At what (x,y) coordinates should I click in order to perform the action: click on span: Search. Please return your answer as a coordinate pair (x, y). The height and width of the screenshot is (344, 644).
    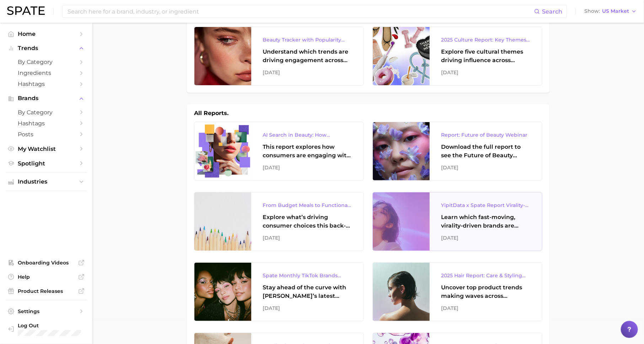
    Looking at the image, I should click on (552, 11).